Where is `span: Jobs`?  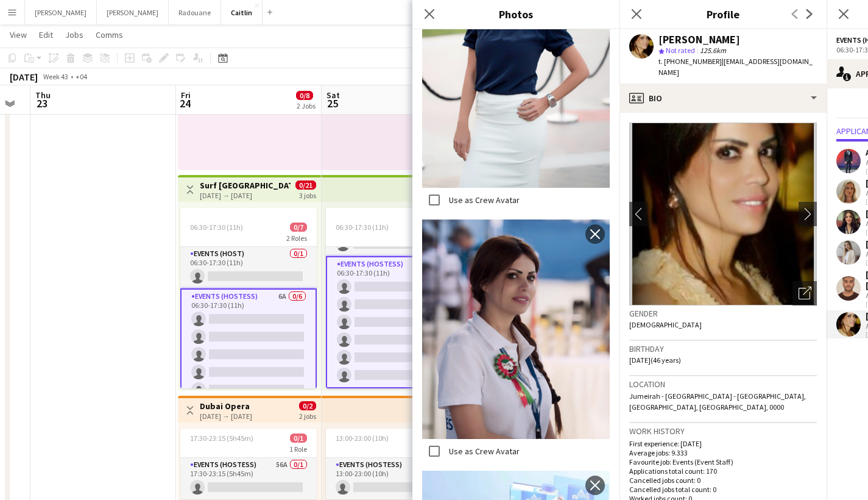
span: Jobs is located at coordinates (74, 35).